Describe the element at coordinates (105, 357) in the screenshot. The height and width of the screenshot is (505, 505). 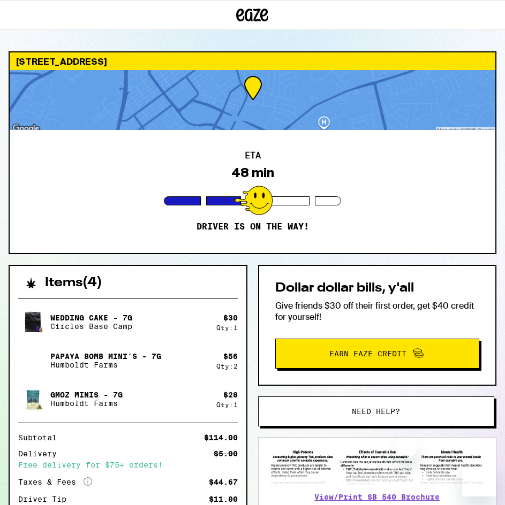
I see `p: Papaya Bomb Mini's - 7g` at that location.